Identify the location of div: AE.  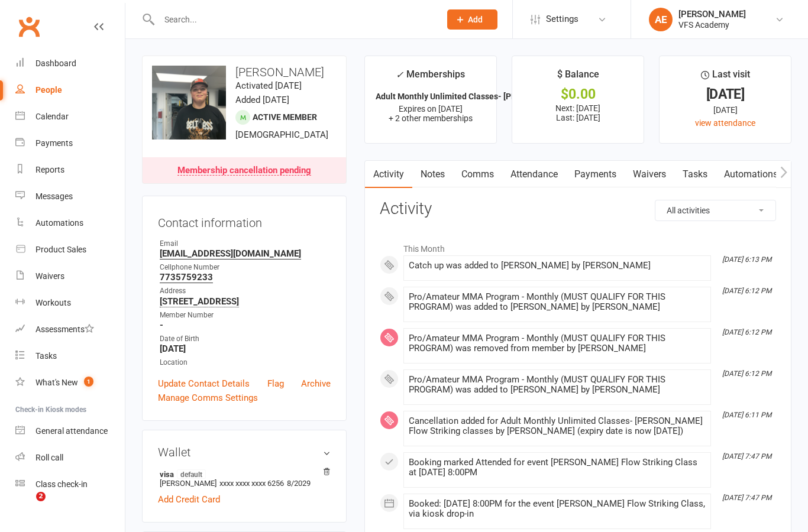
(660, 19).